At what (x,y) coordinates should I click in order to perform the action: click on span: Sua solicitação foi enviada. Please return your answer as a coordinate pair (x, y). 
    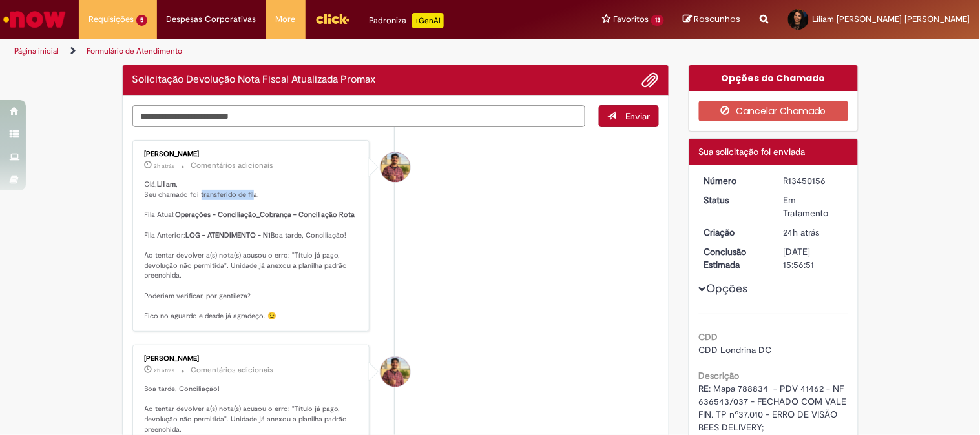
    Looking at the image, I should click on (752, 151).